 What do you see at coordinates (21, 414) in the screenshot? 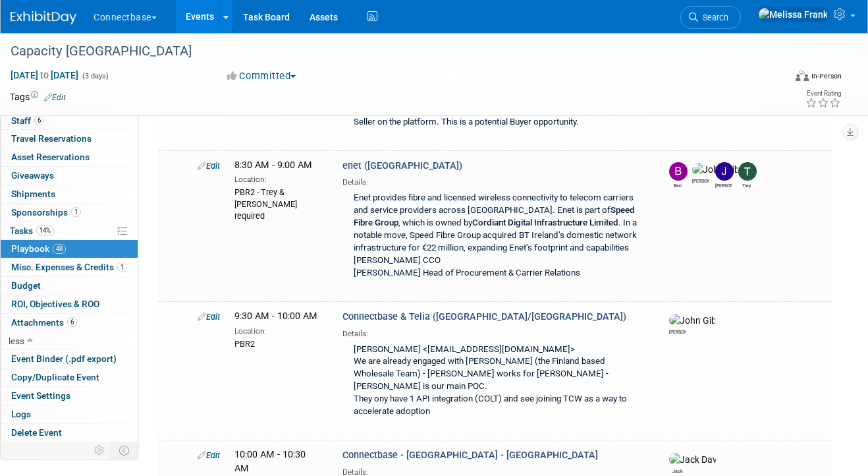
I see `span: Logs` at bounding box center [21, 414].